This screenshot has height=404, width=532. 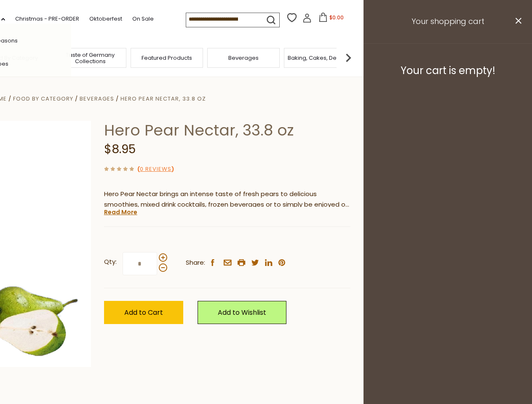 I want to click on h3: Your cart is empty!, so click(x=448, y=71).